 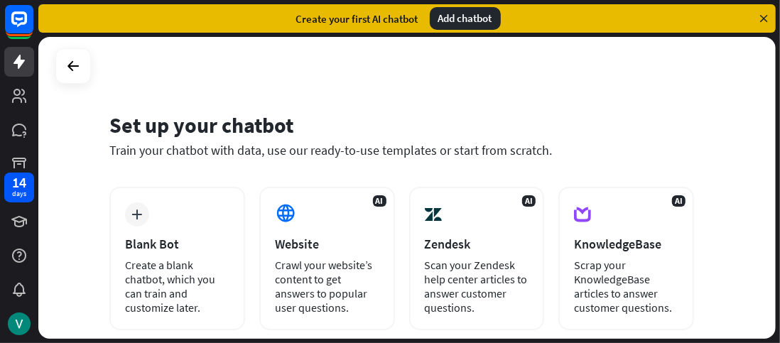 I want to click on div: days, so click(x=19, y=194).